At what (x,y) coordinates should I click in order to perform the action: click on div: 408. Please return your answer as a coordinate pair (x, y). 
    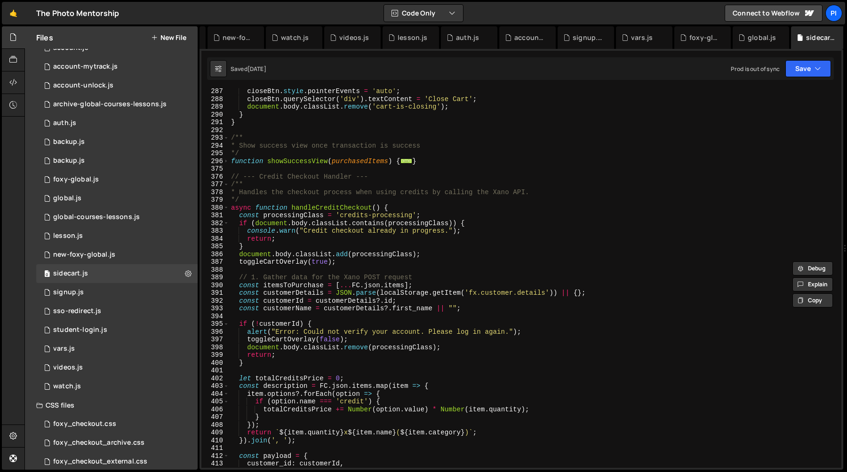
    Looking at the image, I should click on (215, 425).